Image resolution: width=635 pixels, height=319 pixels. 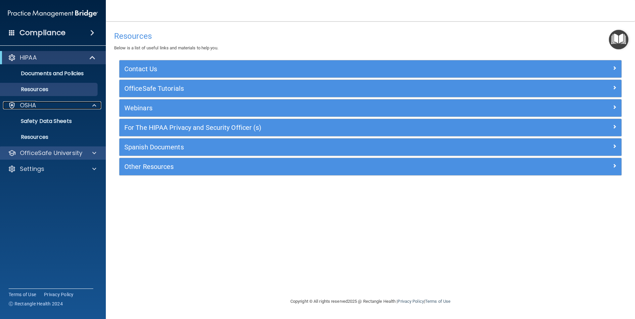 I want to click on h5: For The HIPAA Privacy and Security Officer (s), so click(x=308, y=127).